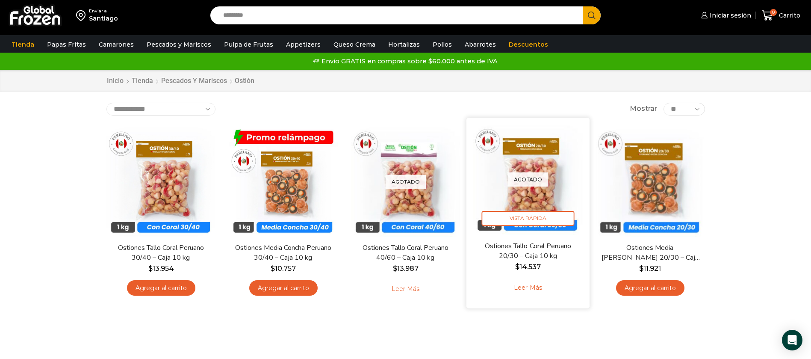  I want to click on bdi: 10.757, so click(283, 268).